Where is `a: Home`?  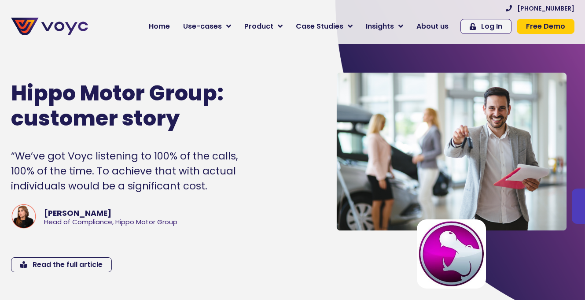
a: Home is located at coordinates (159, 26).